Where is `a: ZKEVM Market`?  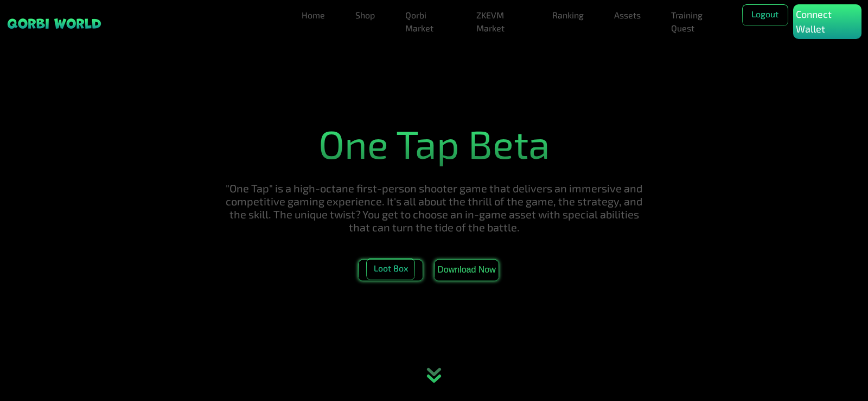
a: ZKEVM Market is located at coordinates (499, 22).